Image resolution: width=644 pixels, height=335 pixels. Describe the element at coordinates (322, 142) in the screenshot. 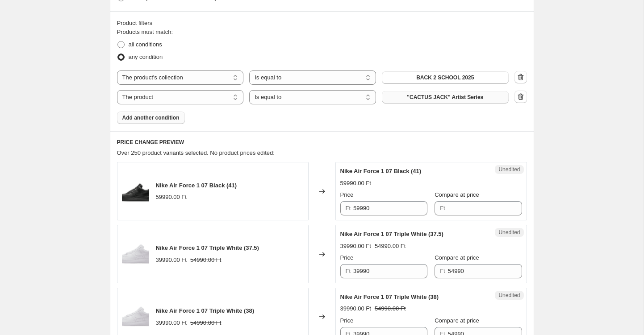

I see `h6: PRICE CHANGE PREVIEW` at that location.